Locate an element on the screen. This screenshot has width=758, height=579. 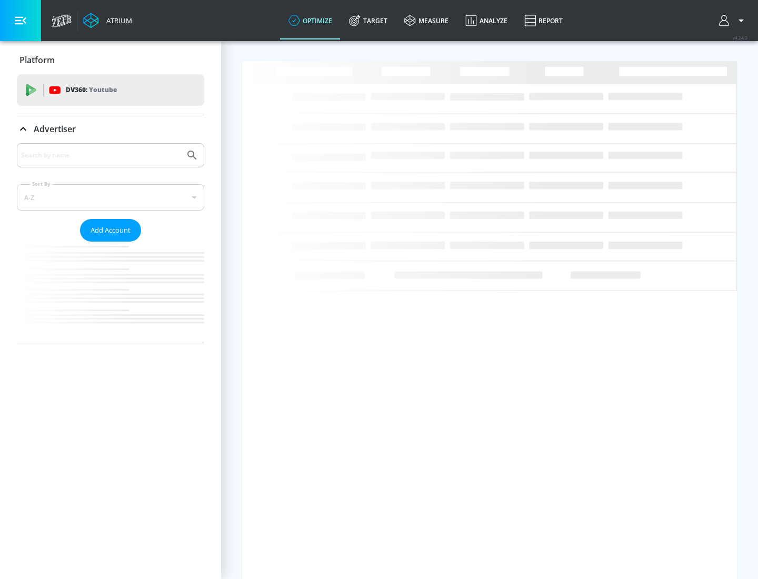
button: Add Account is located at coordinates (111, 230).